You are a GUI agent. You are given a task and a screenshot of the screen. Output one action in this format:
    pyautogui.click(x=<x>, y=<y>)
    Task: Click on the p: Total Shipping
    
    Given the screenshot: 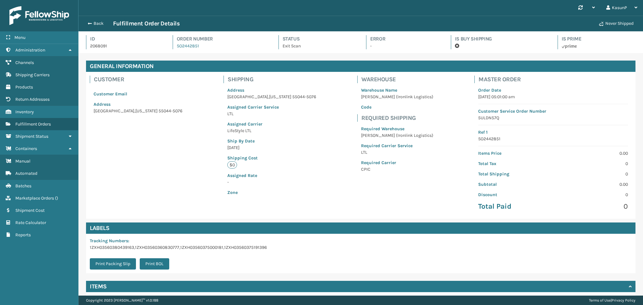 What is the action you would take?
    pyautogui.click(x=514, y=174)
    